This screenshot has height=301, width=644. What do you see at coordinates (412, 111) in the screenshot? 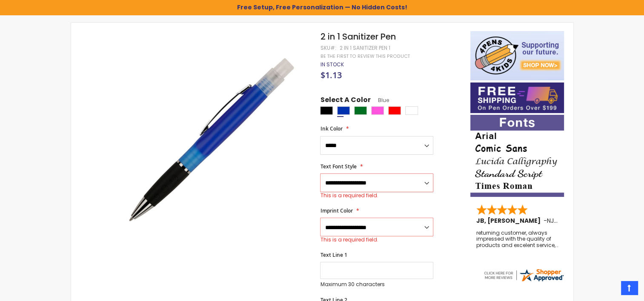
I see `div: White` at bounding box center [412, 111].